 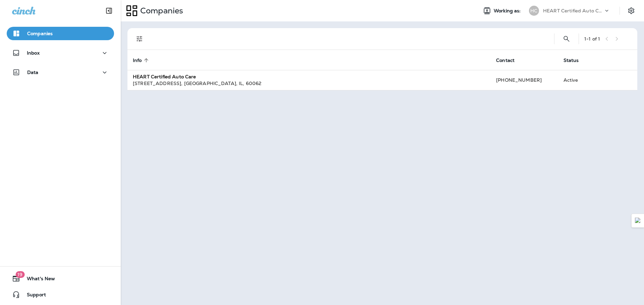 What do you see at coordinates (638, 221) in the screenshot?
I see `img: Detect Auto` at bounding box center [638, 221].